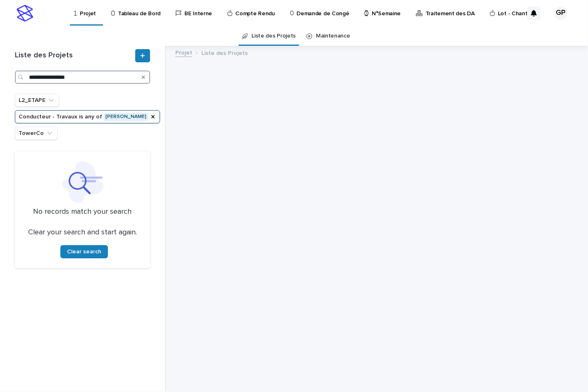  I want to click on div: Search, so click(82, 77).